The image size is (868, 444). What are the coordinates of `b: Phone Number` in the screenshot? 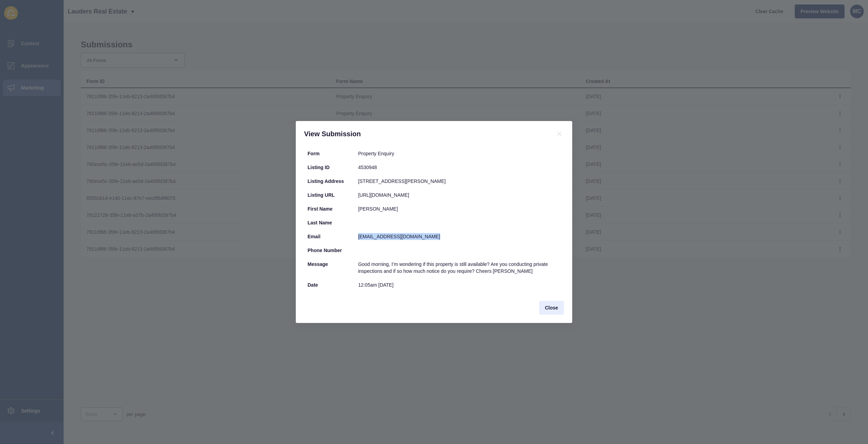 It's located at (325, 250).